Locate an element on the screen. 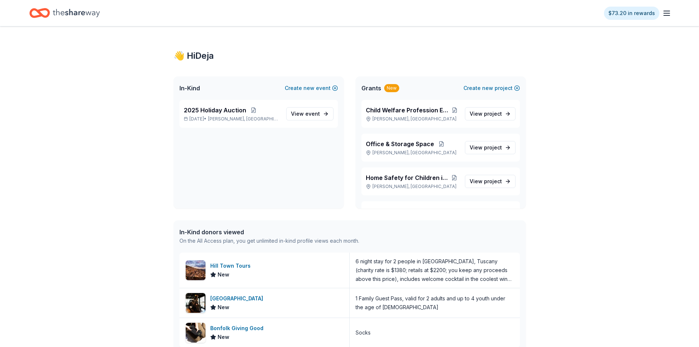 The image size is (699, 347). div: On the All Access plan, you get unlimited in-kind profile views each month. is located at coordinates (269, 241).